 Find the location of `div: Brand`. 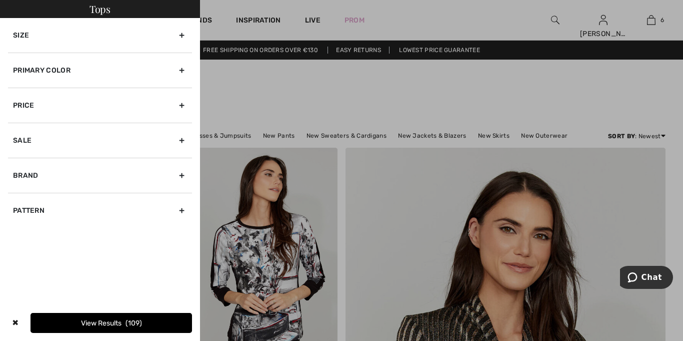

div: Brand is located at coordinates (100, 175).